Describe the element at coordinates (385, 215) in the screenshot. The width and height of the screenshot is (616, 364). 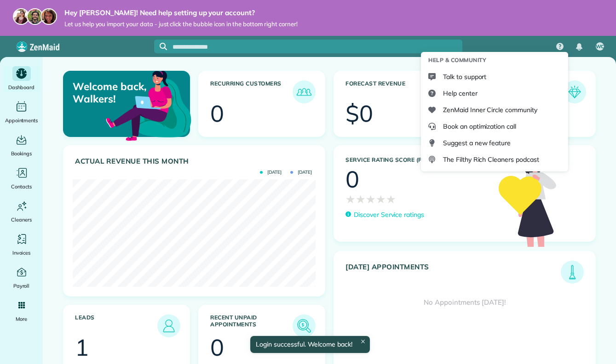
I see `a: Discover Service ratings` at that location.